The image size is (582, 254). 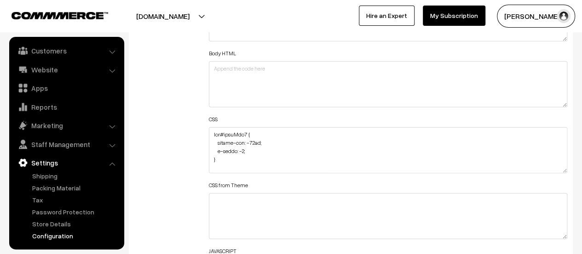 What do you see at coordinates (387, 16) in the screenshot?
I see `a: Hire an Expert` at bounding box center [387, 16].